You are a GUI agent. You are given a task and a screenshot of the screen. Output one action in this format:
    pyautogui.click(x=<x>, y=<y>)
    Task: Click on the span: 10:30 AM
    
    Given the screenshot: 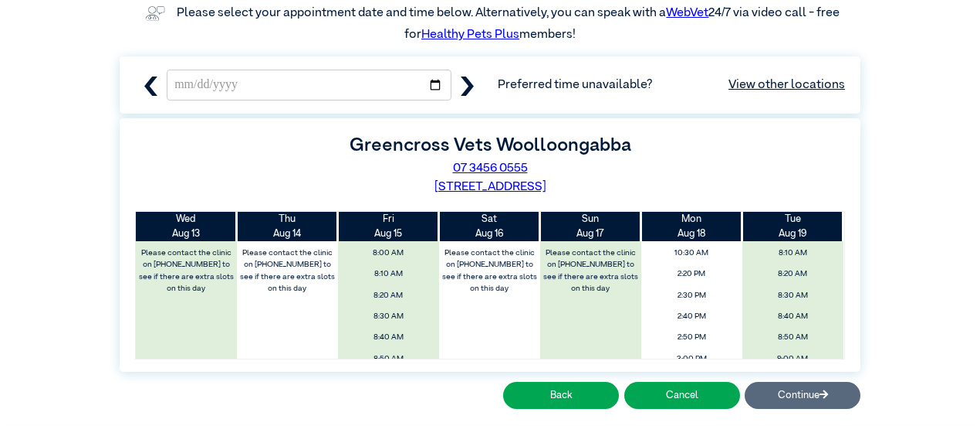 What is the action you would take?
    pyautogui.click(x=691, y=253)
    